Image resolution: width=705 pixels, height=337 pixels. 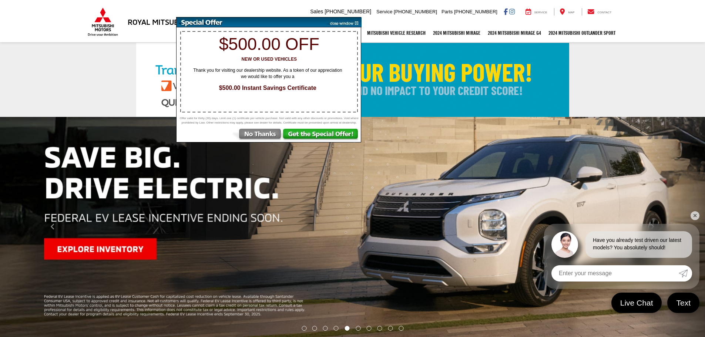 What do you see at coordinates (505, 11) in the screenshot?
I see `a: Facebook: Click to visit our Facebook page` at bounding box center [505, 11].